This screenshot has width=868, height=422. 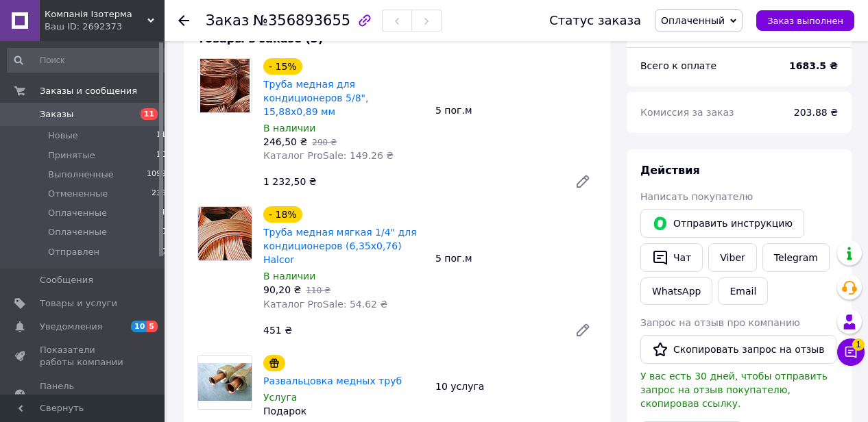 I want to click on span: Заказ, so click(x=227, y=20).